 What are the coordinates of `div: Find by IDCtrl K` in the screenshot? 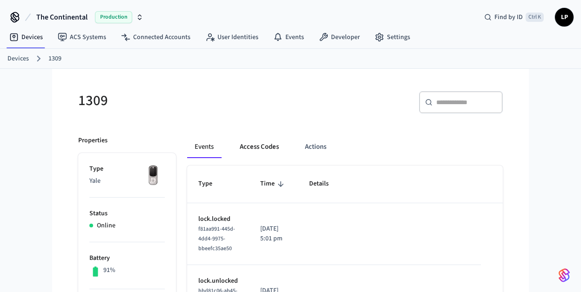 It's located at (514, 17).